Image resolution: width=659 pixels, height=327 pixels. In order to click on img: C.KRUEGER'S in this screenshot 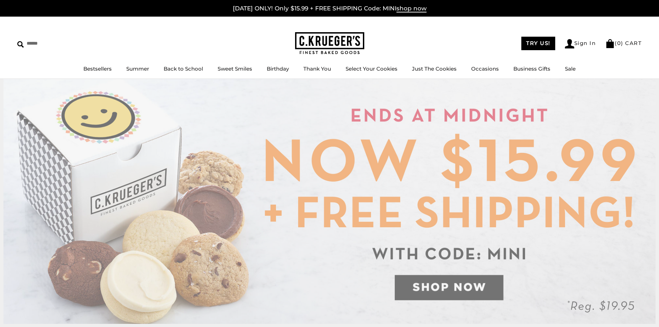, I will do `click(330, 43)`.